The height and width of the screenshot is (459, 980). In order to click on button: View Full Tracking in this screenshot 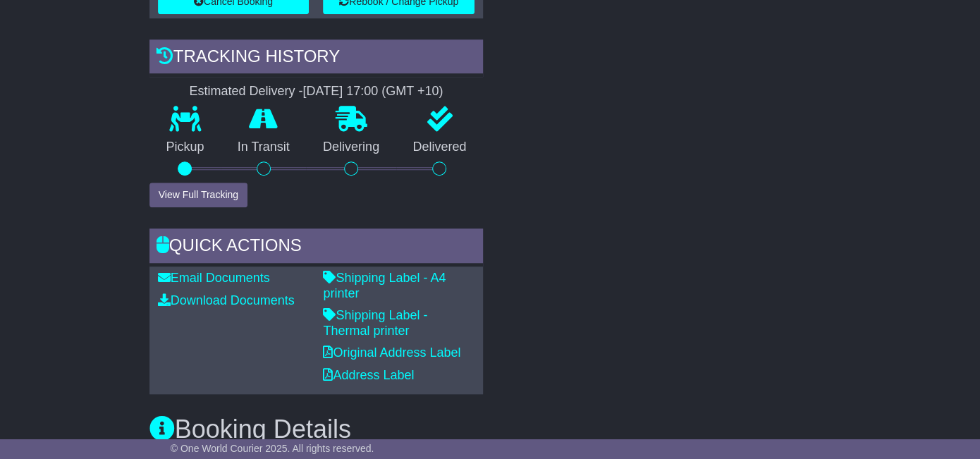, I will do `click(198, 195)`.